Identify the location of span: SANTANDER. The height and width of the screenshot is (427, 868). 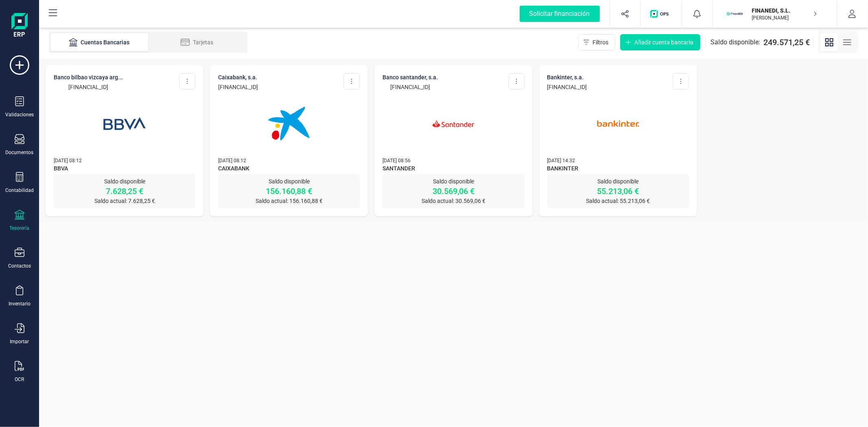
(454, 170).